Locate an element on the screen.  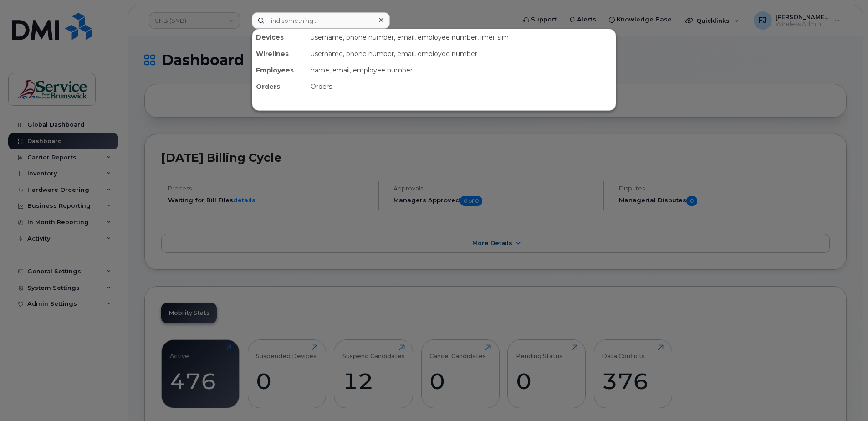
div: name, email, employee number is located at coordinates (461, 70).